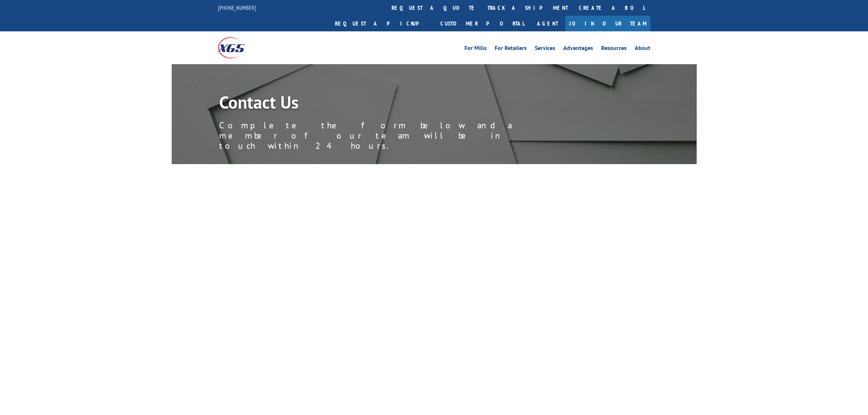 The image size is (868, 415). I want to click on a: Resources, so click(614, 49).